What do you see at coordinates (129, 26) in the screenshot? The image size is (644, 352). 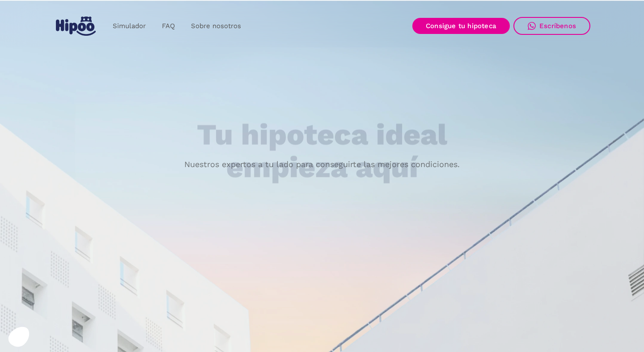 I see `a: Simulador` at bounding box center [129, 26].